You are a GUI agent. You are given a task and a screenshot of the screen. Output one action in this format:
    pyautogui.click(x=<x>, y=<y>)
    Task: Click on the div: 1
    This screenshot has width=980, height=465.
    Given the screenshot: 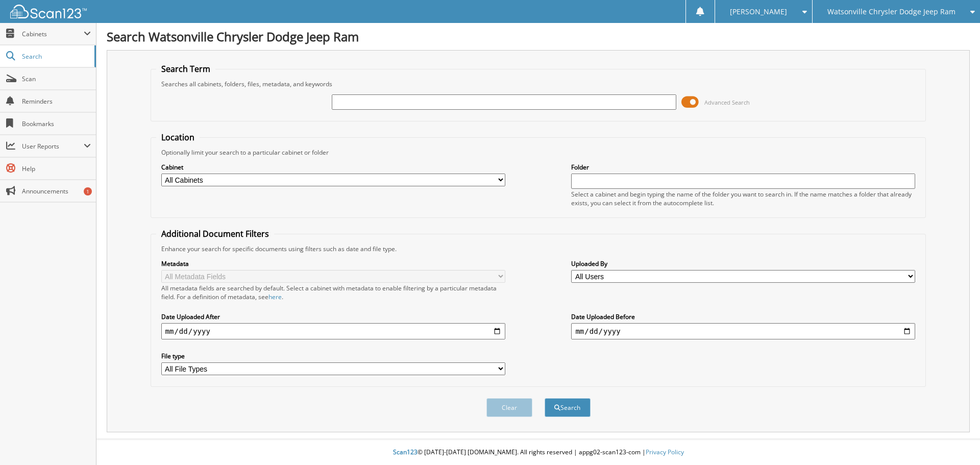 What is the action you would take?
    pyautogui.click(x=88, y=191)
    